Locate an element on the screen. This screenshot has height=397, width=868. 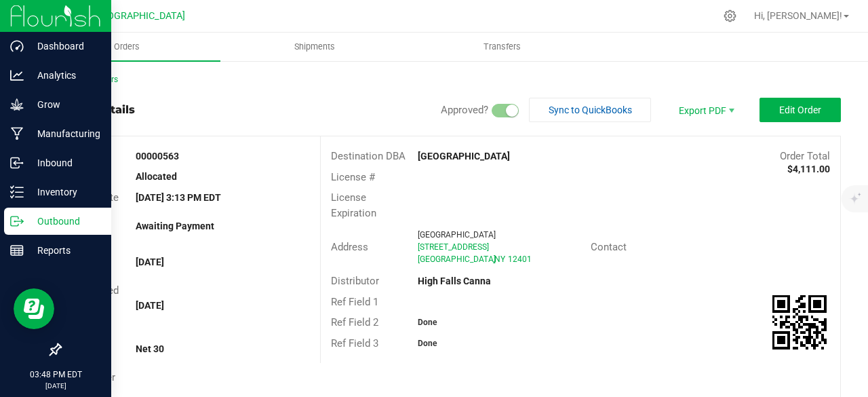
strong: $4,111.00 is located at coordinates (808, 169).